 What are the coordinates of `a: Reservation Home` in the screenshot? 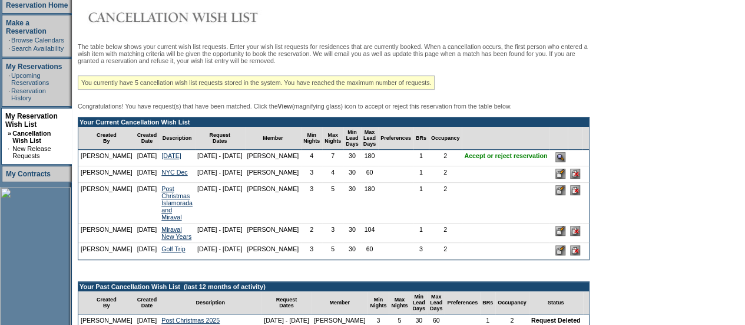 It's located at (37, 5).